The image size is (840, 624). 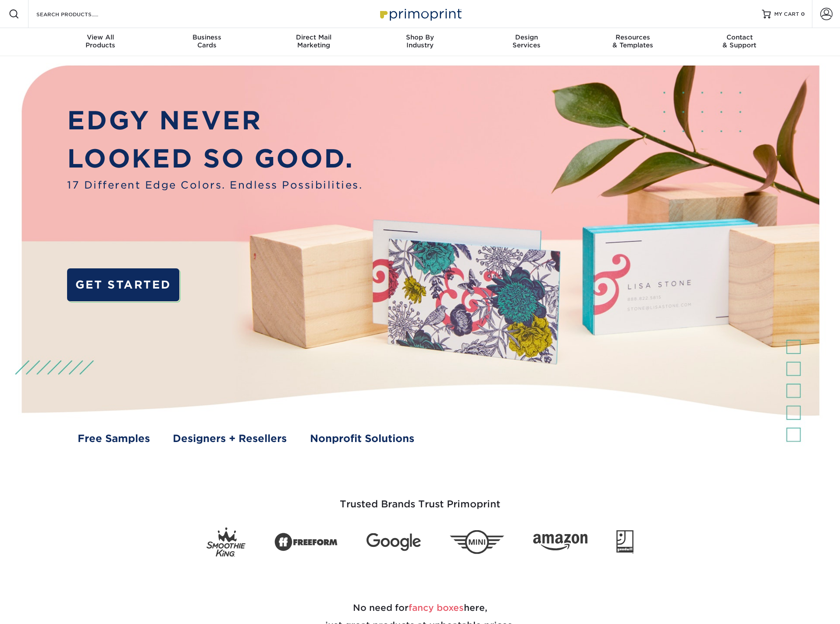 What do you see at coordinates (739, 37) in the screenshot?
I see `span: Contact` at bounding box center [739, 37].